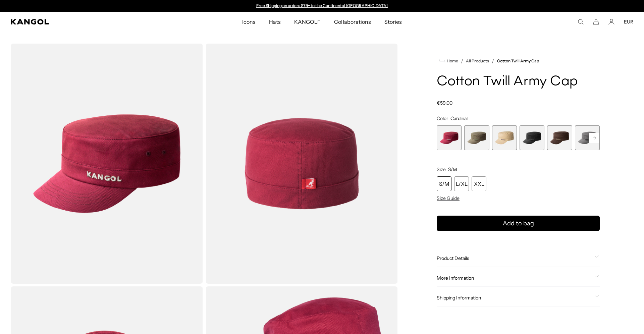 This screenshot has width=644, height=334. What do you see at coordinates (514, 298) in the screenshot?
I see `span: Shipping Information` at bounding box center [514, 298].